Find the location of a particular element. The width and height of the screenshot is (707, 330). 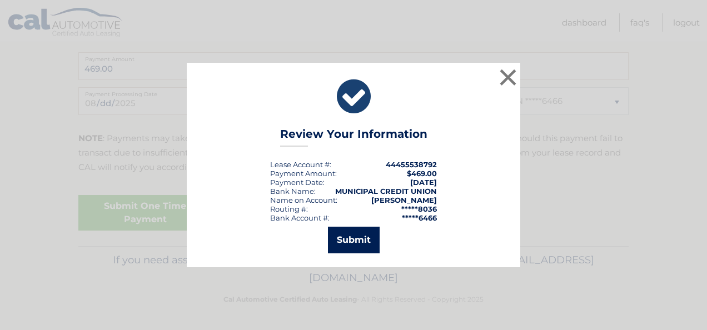

div: Payment Amount: is located at coordinates (303, 173).